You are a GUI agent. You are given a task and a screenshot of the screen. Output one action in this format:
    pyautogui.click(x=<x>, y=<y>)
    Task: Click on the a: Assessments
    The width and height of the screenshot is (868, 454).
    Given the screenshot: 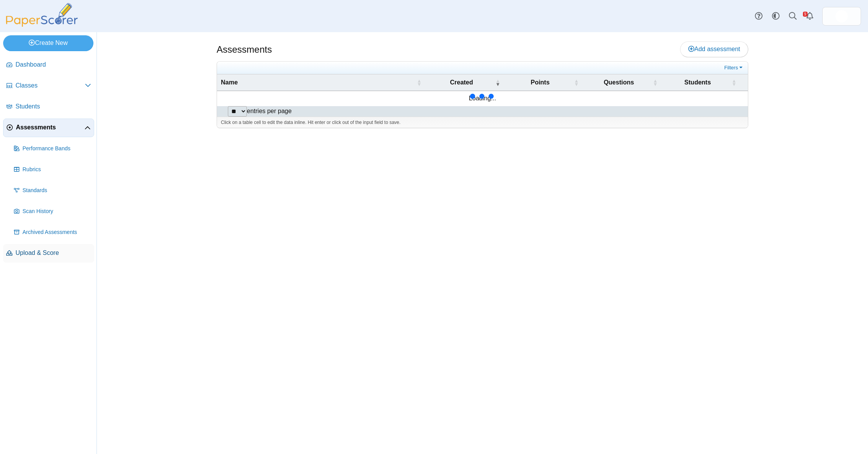 What is the action you would take?
    pyautogui.click(x=48, y=128)
    